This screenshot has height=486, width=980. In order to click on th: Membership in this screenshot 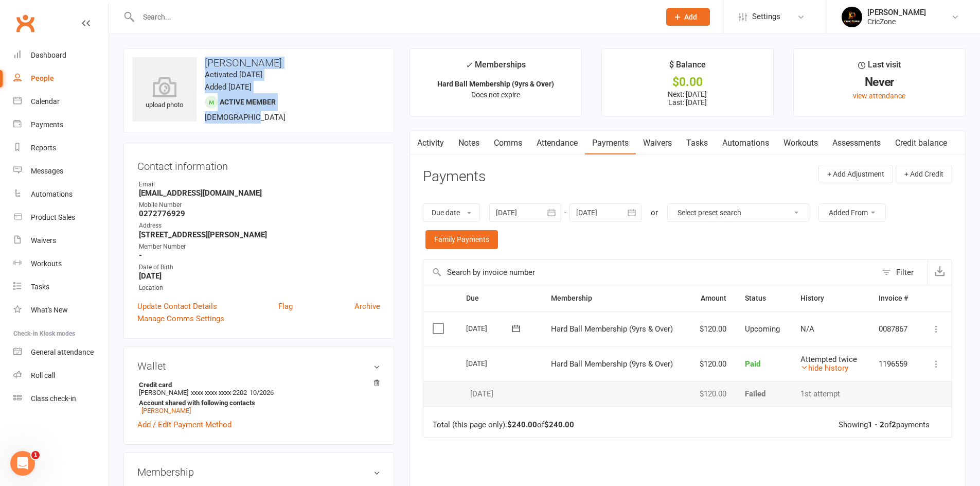, I will do `click(615, 298)`.